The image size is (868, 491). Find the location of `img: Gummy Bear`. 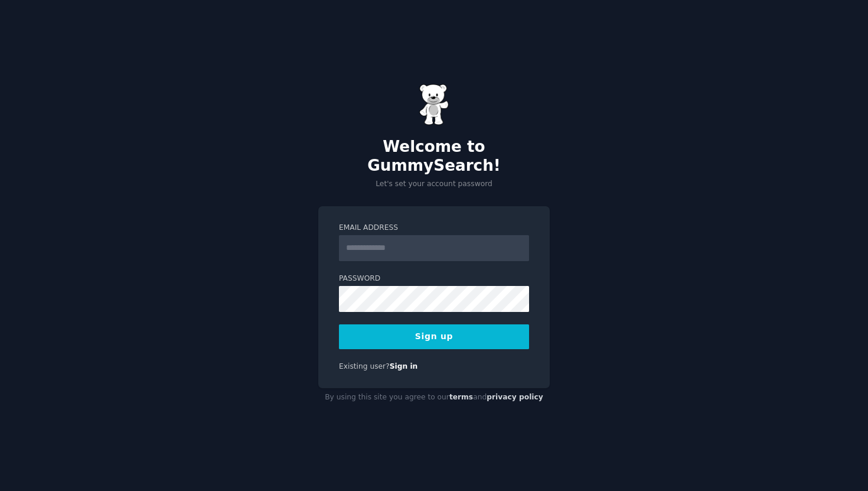

img: Gummy Bear is located at coordinates (434, 105).